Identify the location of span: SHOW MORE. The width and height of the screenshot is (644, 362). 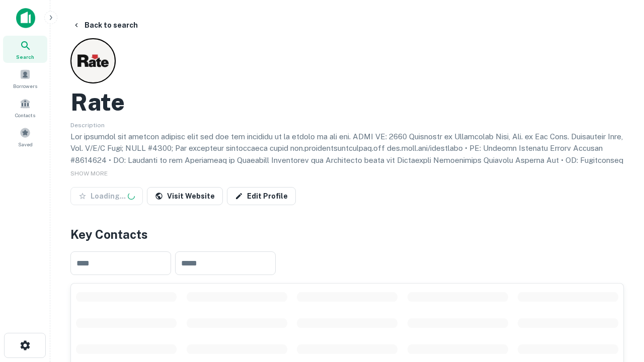
(89, 174).